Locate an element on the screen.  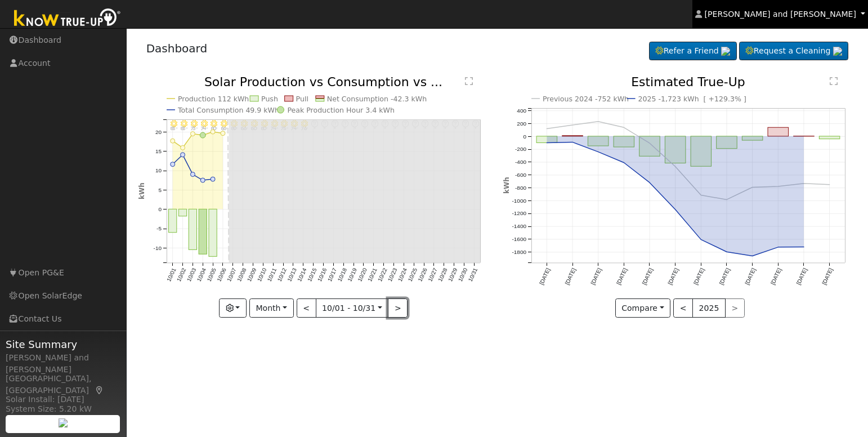
i: 10/02 - MostlyClear is located at coordinates (184, 123).